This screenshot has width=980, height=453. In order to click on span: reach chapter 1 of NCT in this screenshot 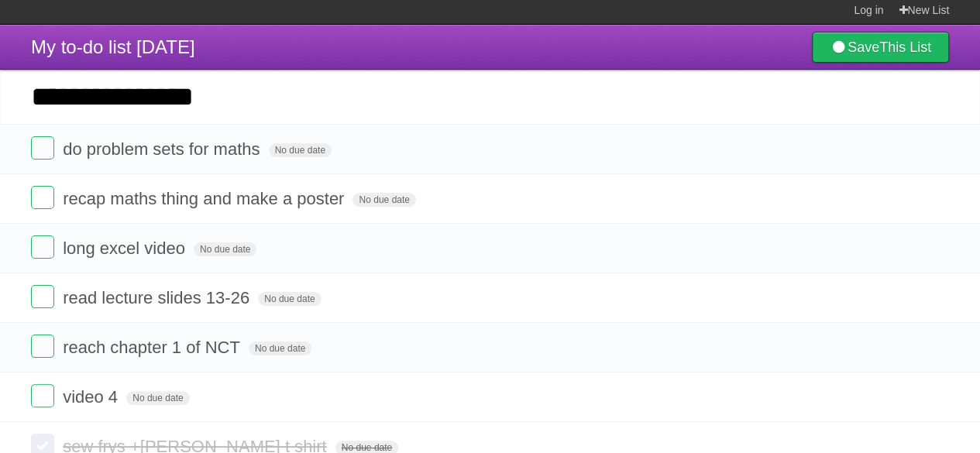, I will do `click(154, 347)`.